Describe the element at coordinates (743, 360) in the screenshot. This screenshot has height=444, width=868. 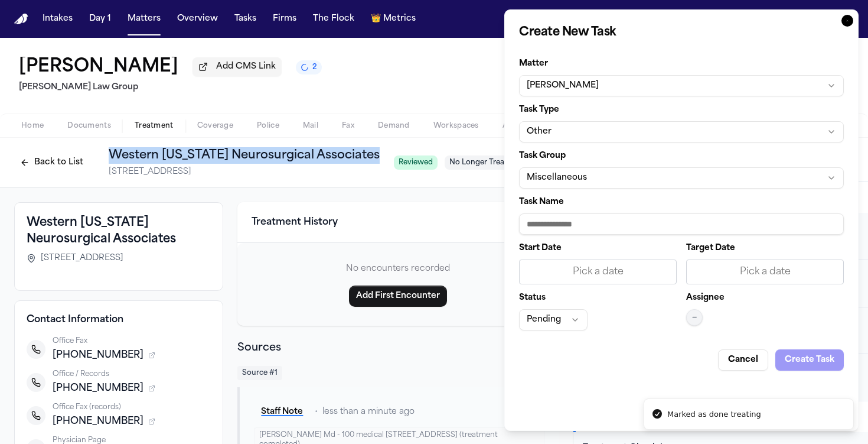
I see `button: Cancel` at that location.